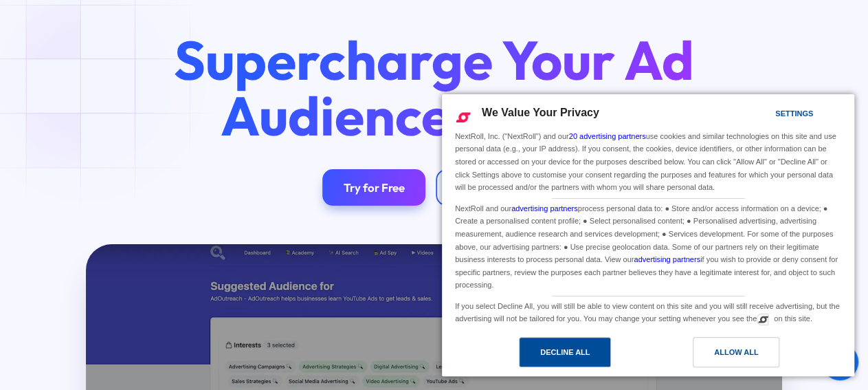 The image size is (868, 390). Describe the element at coordinates (549, 355) in the screenshot. I see `a: Decline All` at that location.